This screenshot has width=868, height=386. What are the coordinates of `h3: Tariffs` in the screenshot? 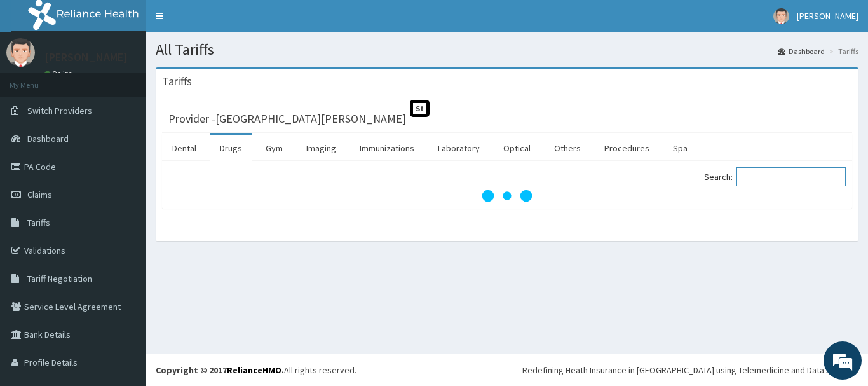 It's located at (177, 82).